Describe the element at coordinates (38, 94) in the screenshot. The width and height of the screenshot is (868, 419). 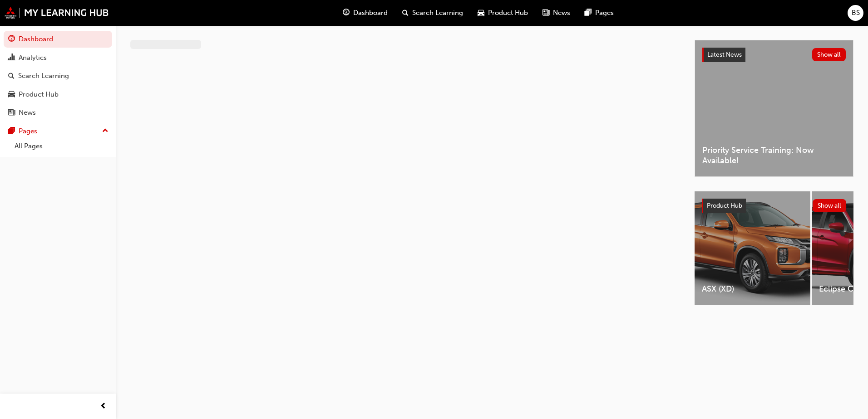
I see `div: Product Hub` at that location.